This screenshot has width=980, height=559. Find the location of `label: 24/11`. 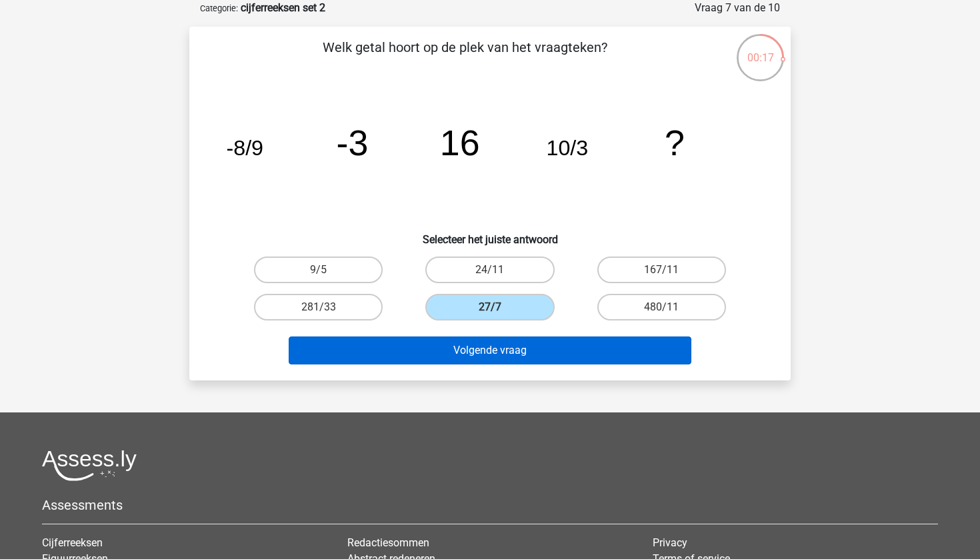

label: 24/11 is located at coordinates (489, 270).